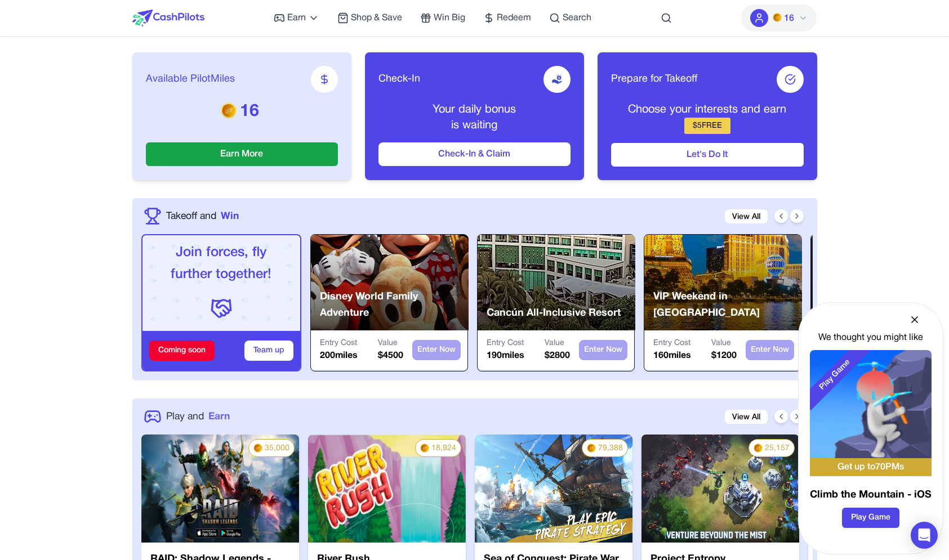 This screenshot has height=560, width=949. I want to click on a: Win Big, so click(443, 18).